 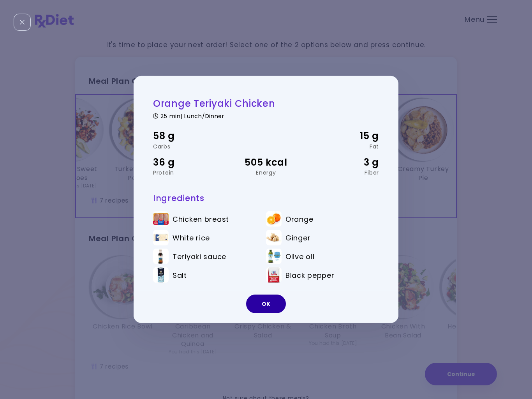 I want to click on span: Teriyaki sauce, so click(x=200, y=256).